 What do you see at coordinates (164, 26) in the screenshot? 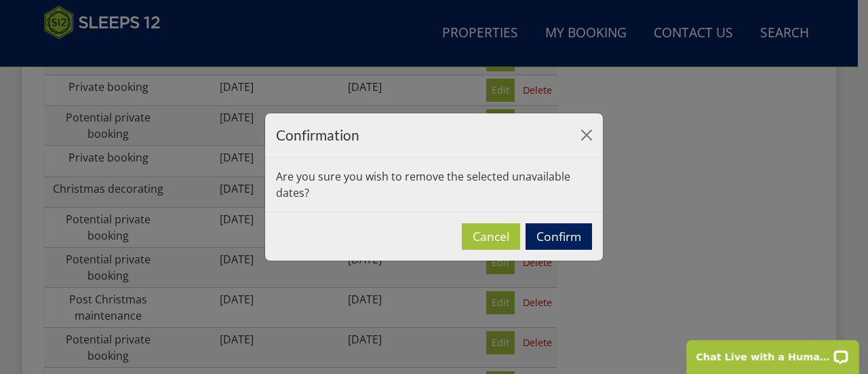
I see `button: Open LiveChat chat widget` at bounding box center [164, 26].